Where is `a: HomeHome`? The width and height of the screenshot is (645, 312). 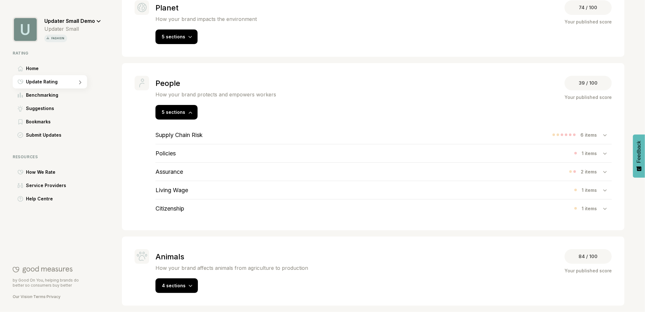
a: HomeHome is located at coordinates (57, 68).